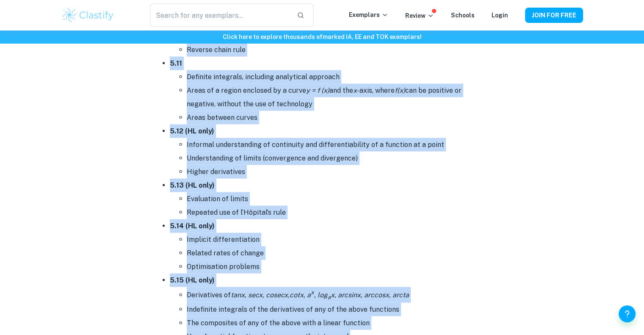 This screenshot has width=644, height=335. What do you see at coordinates (339, 118) in the screenshot?
I see `li: Areas between curves` at bounding box center [339, 118].